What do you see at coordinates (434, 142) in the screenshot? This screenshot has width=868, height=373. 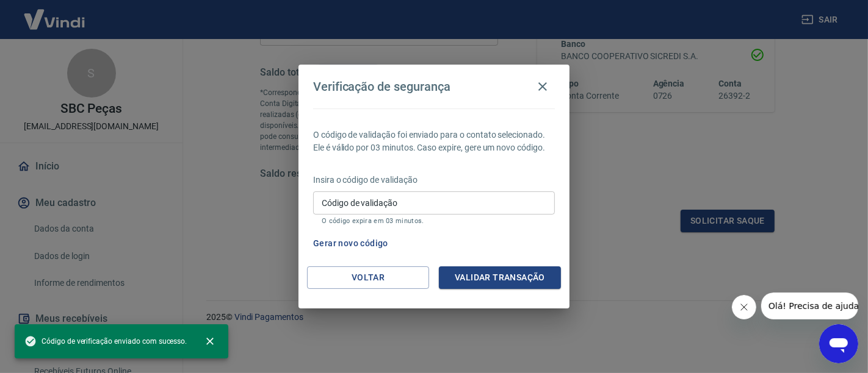 I see `p: O código de validação foi enviado para o contato selecionado. Ele é válido por 03 minutos. Caso e...` at bounding box center [434, 142].